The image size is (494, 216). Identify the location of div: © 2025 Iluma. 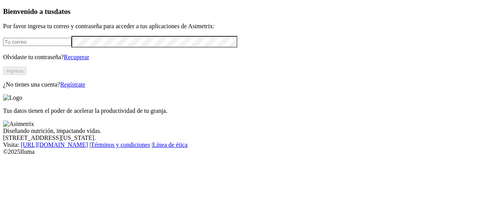
(247, 152).